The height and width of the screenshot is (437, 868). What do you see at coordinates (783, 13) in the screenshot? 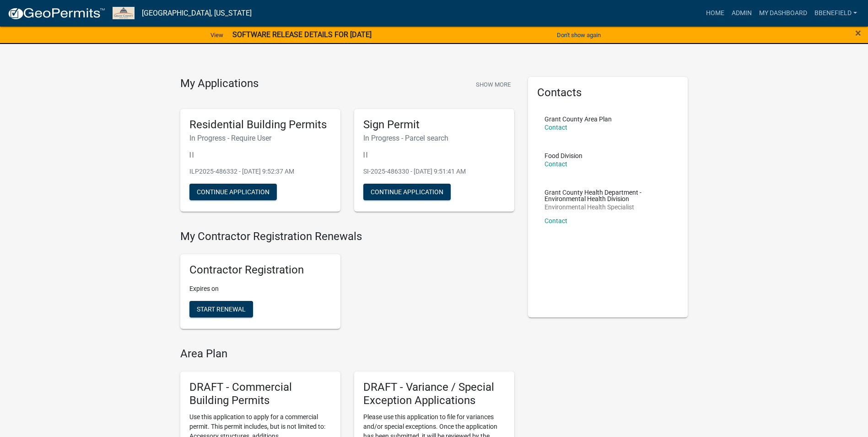
I see `a: My Dashboard` at bounding box center [783, 13].